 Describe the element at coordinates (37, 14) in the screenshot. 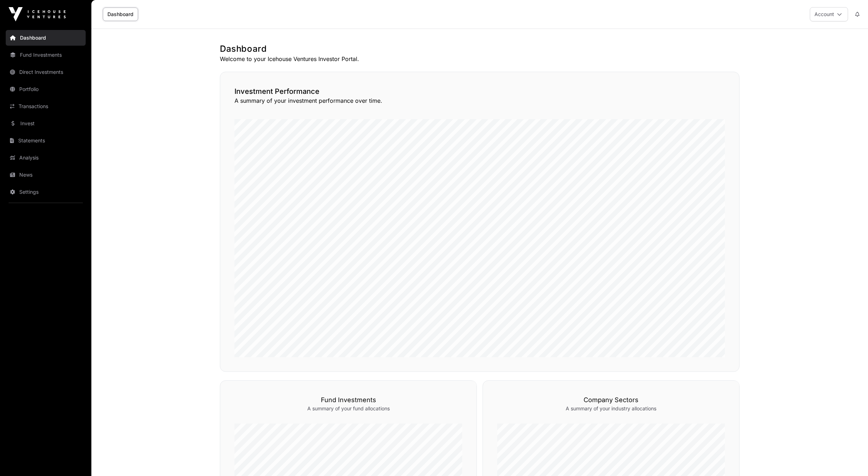

I see `img: Icehouse Ventures Logo` at that location.